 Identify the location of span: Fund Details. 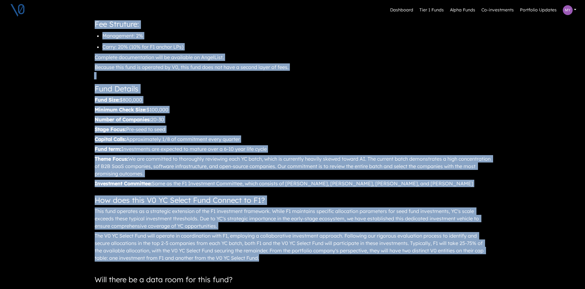
(116, 89).